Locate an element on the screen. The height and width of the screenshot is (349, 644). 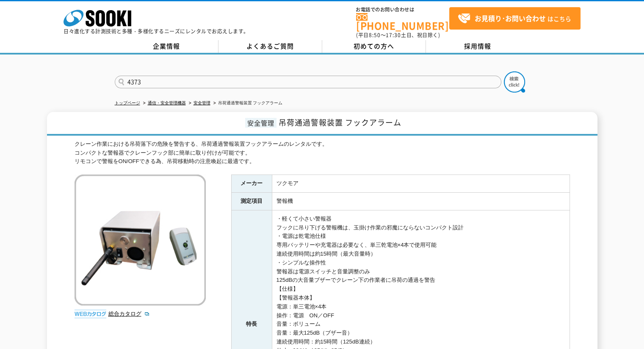
a: 安全管理 is located at coordinates (202, 103).